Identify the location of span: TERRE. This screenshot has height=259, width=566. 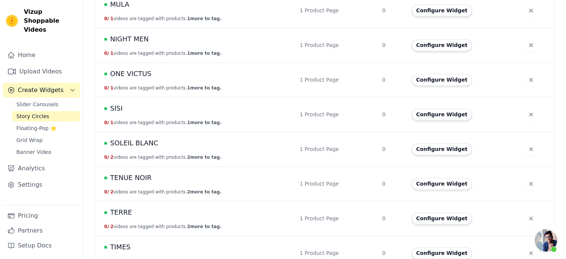
(121, 212).